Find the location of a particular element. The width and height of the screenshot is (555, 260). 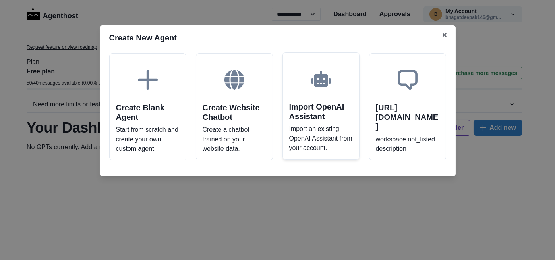

p: Create a chatbot trained on your website data. is located at coordinates (235, 140).